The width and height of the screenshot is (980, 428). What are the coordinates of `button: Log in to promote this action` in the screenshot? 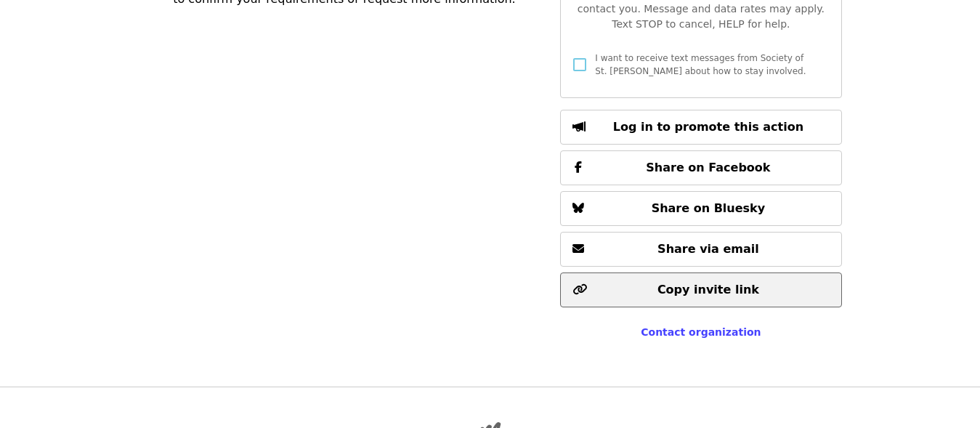 It's located at (700, 127).